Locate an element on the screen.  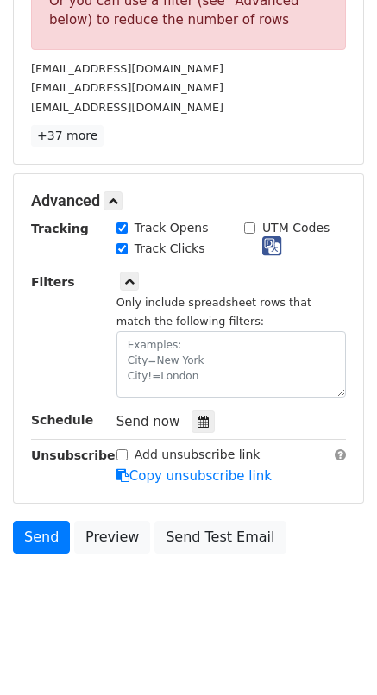
a: +37 more is located at coordinates (67, 135).